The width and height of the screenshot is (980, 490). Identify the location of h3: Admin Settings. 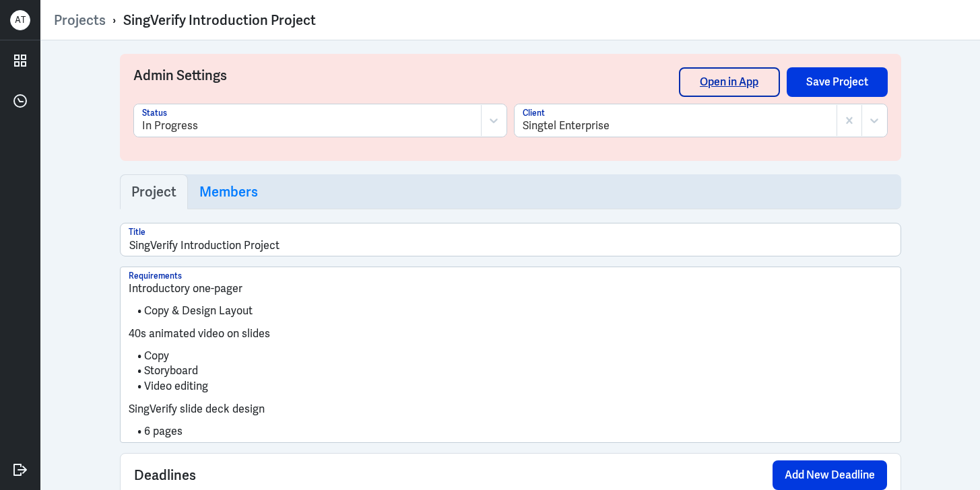
(406, 85).